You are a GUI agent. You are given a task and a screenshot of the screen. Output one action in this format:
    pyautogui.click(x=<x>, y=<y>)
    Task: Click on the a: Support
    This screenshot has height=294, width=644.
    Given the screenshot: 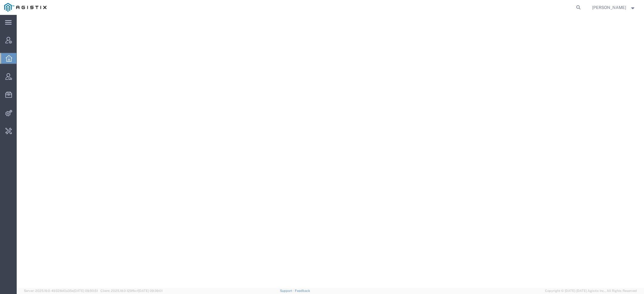 What is the action you would take?
    pyautogui.click(x=287, y=291)
    